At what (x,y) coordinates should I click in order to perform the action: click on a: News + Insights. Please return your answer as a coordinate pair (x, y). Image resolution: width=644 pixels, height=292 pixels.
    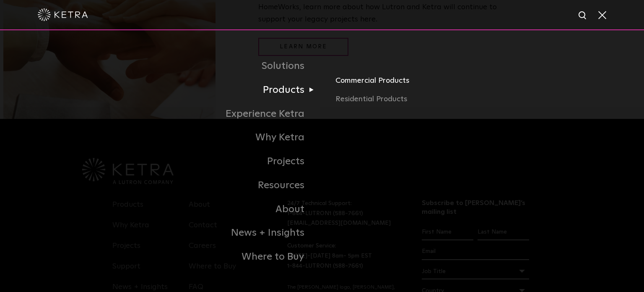
    Looking at the image, I should click on (217, 233).